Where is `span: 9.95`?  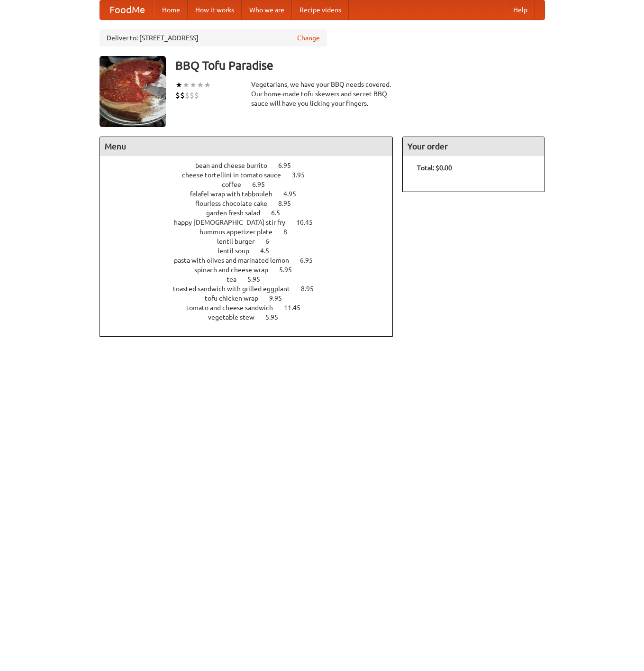
span: 9.95 is located at coordinates (280, 298).